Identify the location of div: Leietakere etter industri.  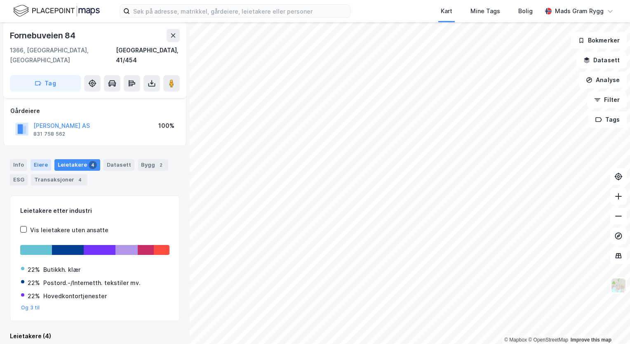
(95, 211).